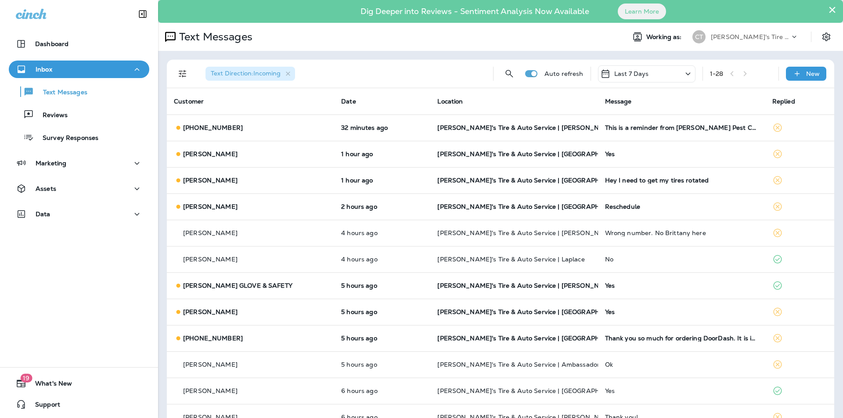 This screenshot has width=843, height=418. Describe the element at coordinates (382, 365) in the screenshot. I see `p: Oct 8, 2025 09:42 AM` at that location.